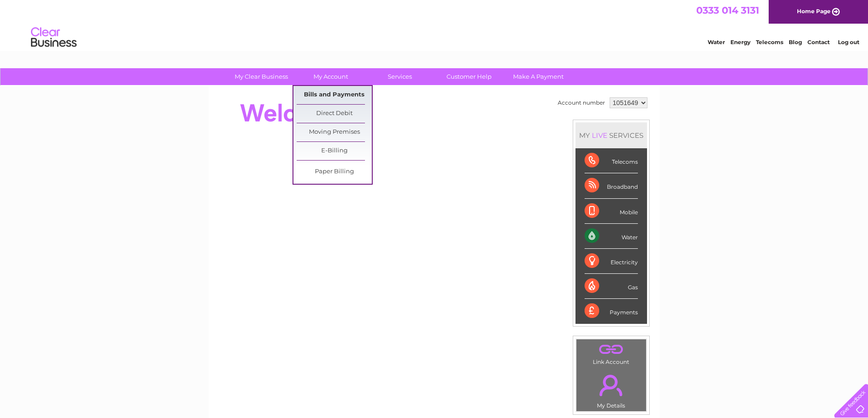 Image resolution: width=868 pixels, height=418 pixels. Describe the element at coordinates (538, 77) in the screenshot. I see `a: Make A Payment` at that location.